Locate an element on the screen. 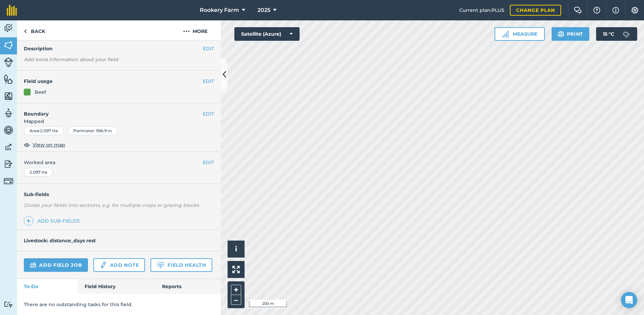 The height and width of the screenshot is (315, 644). img: A question mark icon is located at coordinates (597, 10).